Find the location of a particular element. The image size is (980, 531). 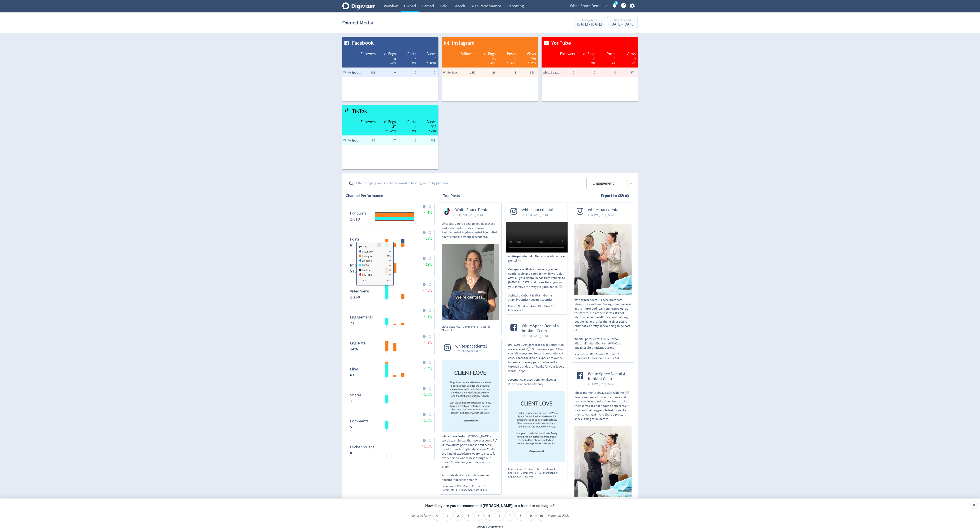

text: 1 is located at coordinates (616, 3).